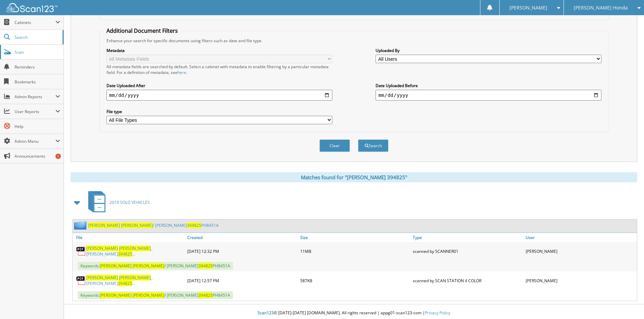 The image size is (644, 319). Describe the element at coordinates (334, 146) in the screenshot. I see `button: Clear` at that location.